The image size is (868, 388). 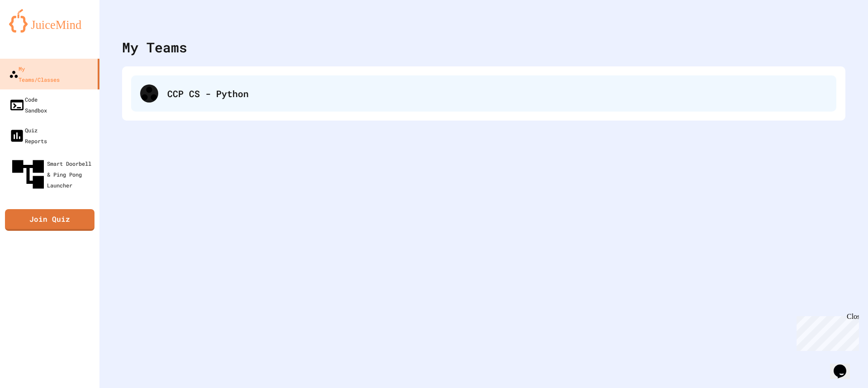 What do you see at coordinates (49, 21) in the screenshot?
I see `img: logo-orange.svg` at bounding box center [49, 21].